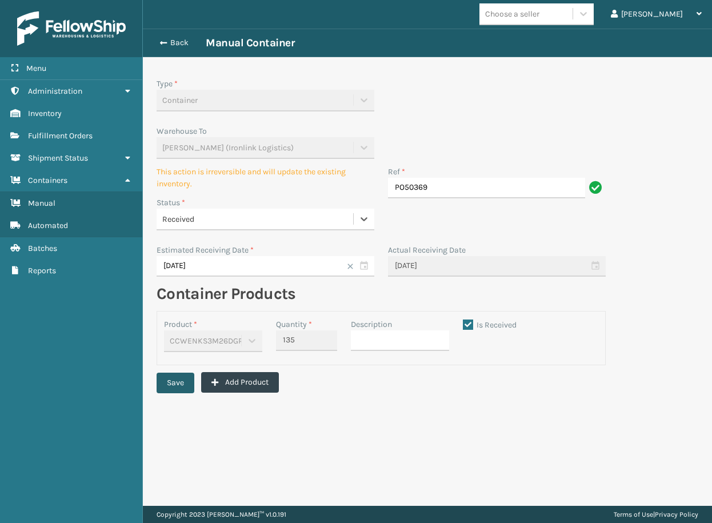 The image size is (712, 523). Describe the element at coordinates (42, 203) in the screenshot. I see `span: Manual` at that location.